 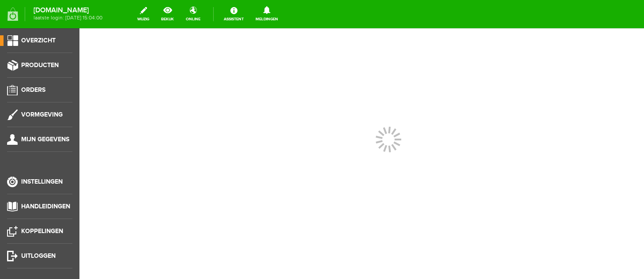 I want to click on span: Handleidingen, so click(x=46, y=206).